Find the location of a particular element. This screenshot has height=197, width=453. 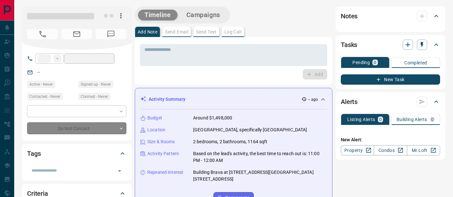

a: Mr.Loft is located at coordinates (424, 151).